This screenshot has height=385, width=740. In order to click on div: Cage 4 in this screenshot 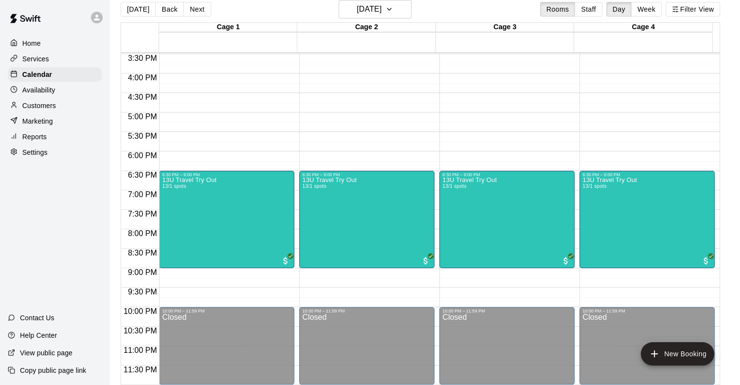, I will do `click(643, 27)`.